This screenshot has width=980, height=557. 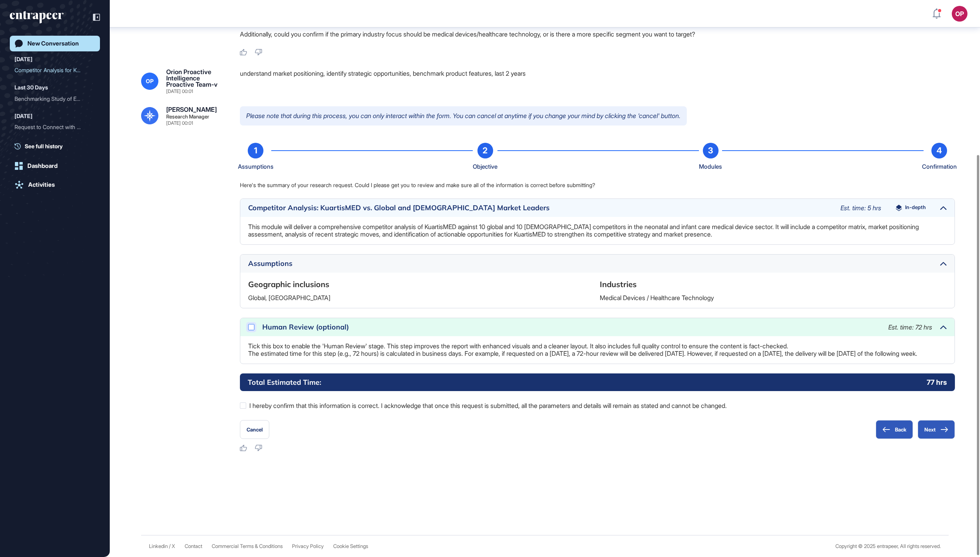 What do you see at coordinates (597, 230) in the screenshot?
I see `p: This module will deliver a comprehensive competitor analysis of KuartisMED against 10 global and ...` at bounding box center [597, 230].